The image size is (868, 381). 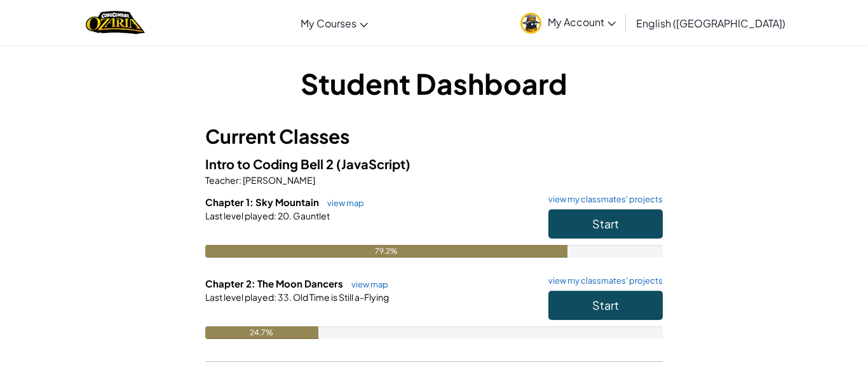 I want to click on span: (JavaScript), so click(x=373, y=164).